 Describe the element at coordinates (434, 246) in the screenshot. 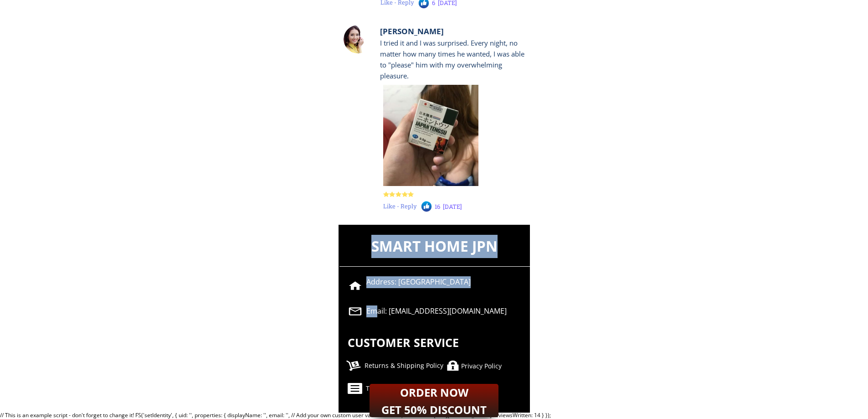

I see `div: SMART HOME JPN` at that location.